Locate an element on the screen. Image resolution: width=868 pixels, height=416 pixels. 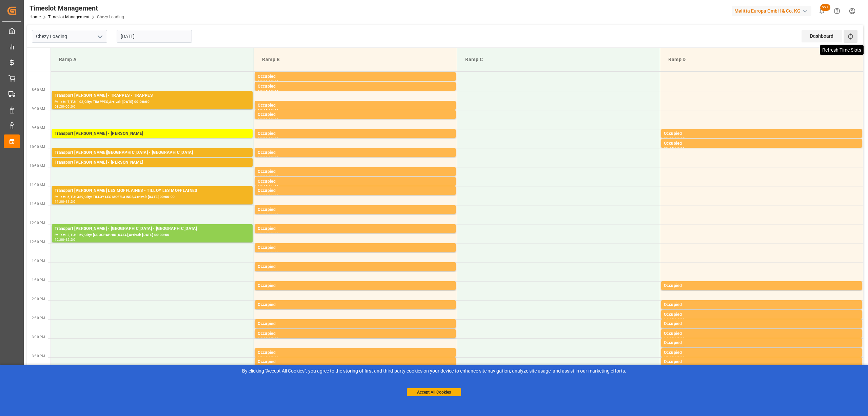
button: Melitta Europa GmbH & Co. KG is located at coordinates (773, 11).